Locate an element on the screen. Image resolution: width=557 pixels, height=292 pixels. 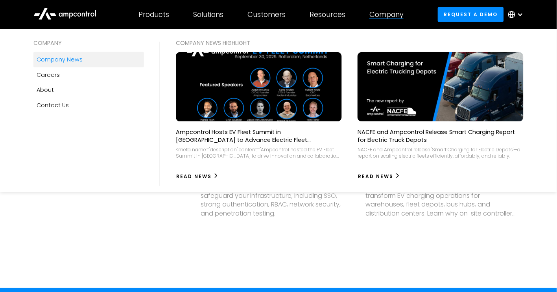
a: Company news is located at coordinates (89, 59).